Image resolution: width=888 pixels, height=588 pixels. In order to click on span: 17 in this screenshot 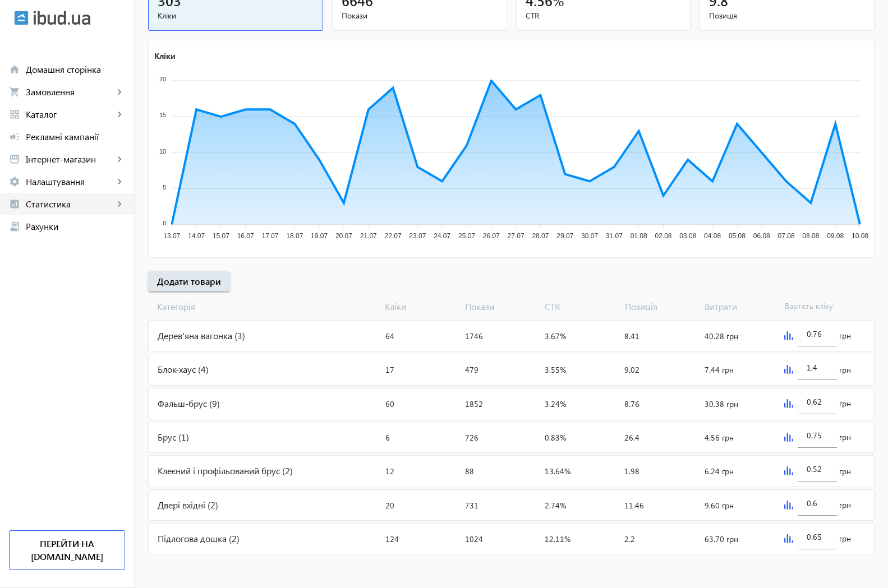, I will do `click(390, 369)`.